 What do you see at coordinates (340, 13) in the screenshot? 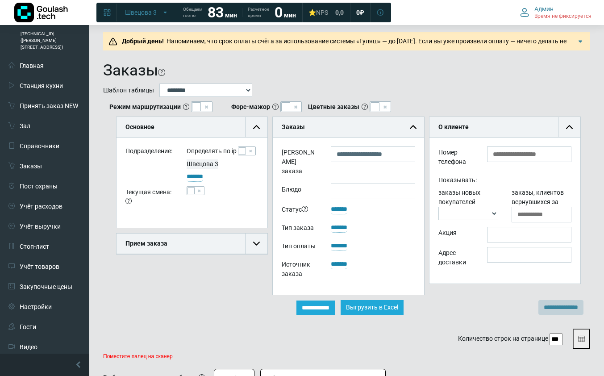
I see `span: 0,0` at bounding box center [340, 13].